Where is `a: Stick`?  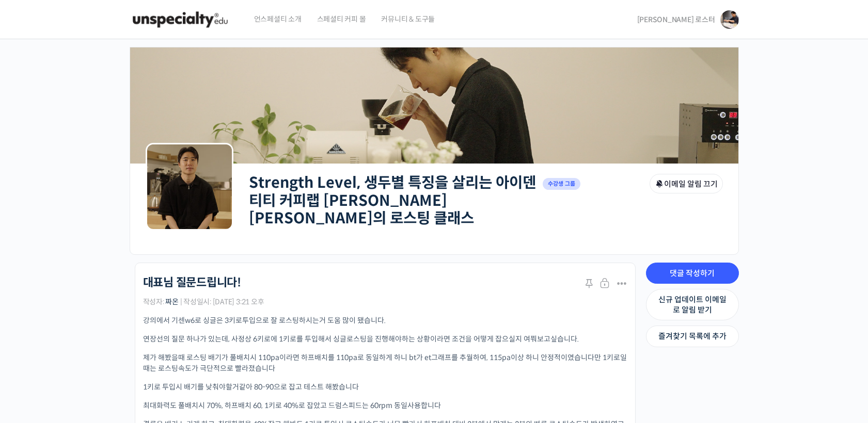 a: Stick is located at coordinates (590, 285).